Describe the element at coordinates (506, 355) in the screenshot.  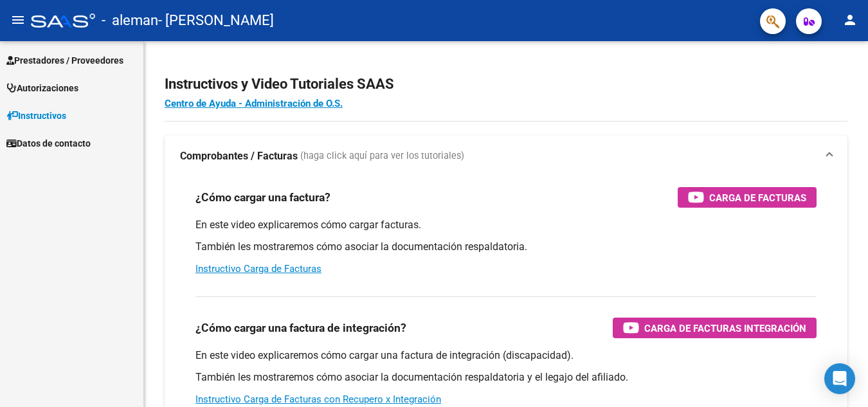
I see `p: En este video explicaremos cómo cargar una factura de integración (discapacidad).` at that location.